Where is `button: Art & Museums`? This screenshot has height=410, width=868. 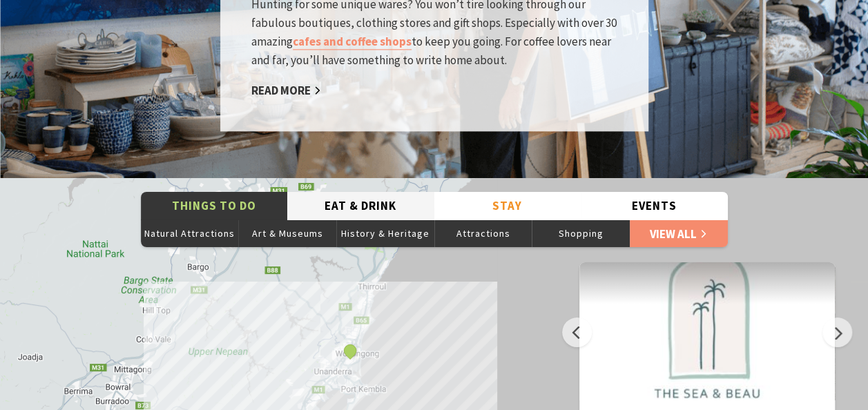 button: Art & Museums is located at coordinates (287, 233).